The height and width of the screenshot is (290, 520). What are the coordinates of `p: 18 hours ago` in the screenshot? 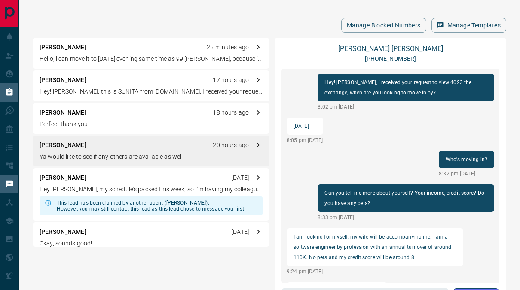 It's located at (231, 113).